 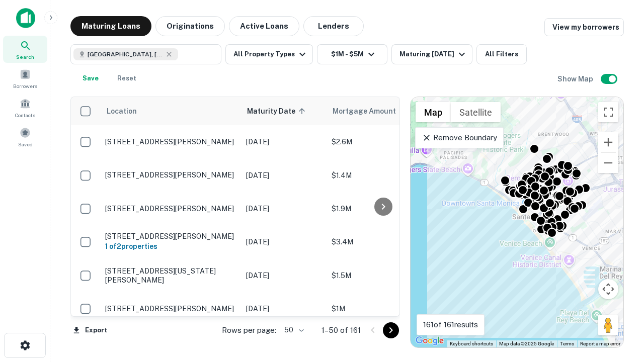 I want to click on div: Saved, so click(x=25, y=137).